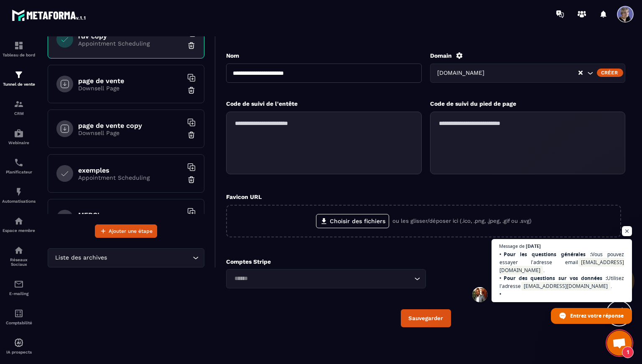 The image size is (642, 364). Describe the element at coordinates (619, 343) in the screenshot. I see `a: Ouvrir le chat` at that location.